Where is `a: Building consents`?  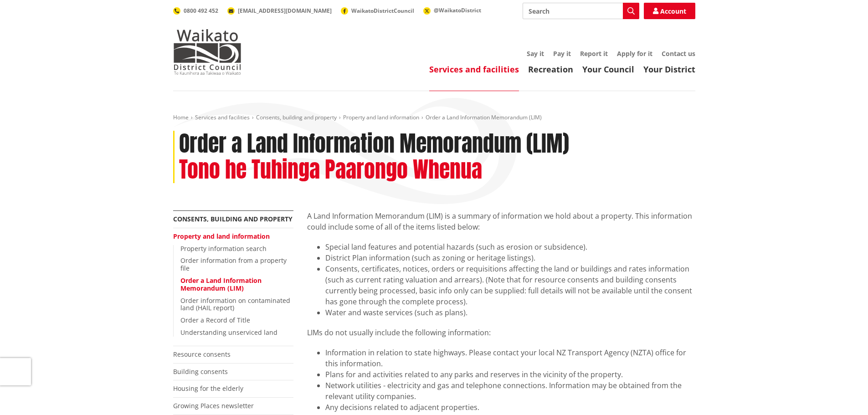
a: Building consents is located at coordinates (200, 371).